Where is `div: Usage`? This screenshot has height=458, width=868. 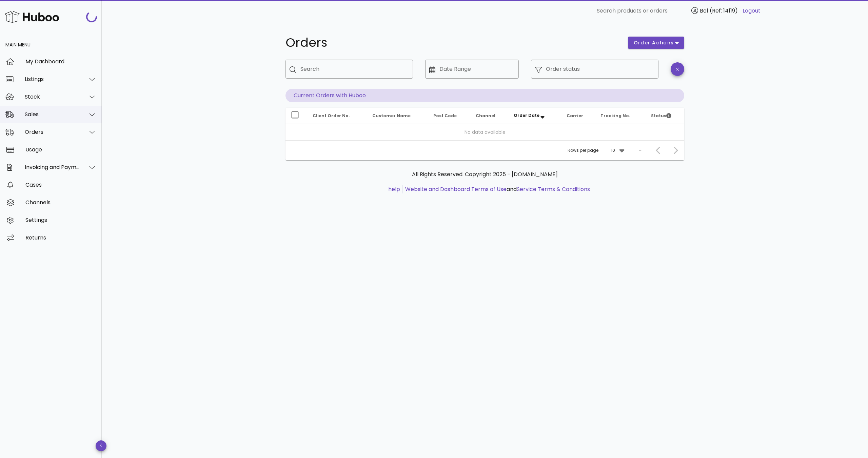
div: Usage is located at coordinates (60, 149).